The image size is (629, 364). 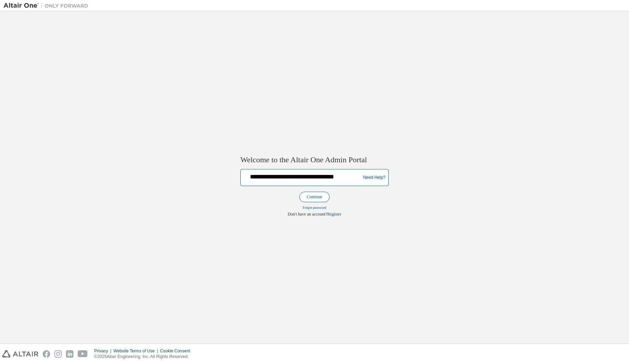 What do you see at coordinates (374, 177) in the screenshot?
I see `a: Need Help?` at bounding box center [374, 177].